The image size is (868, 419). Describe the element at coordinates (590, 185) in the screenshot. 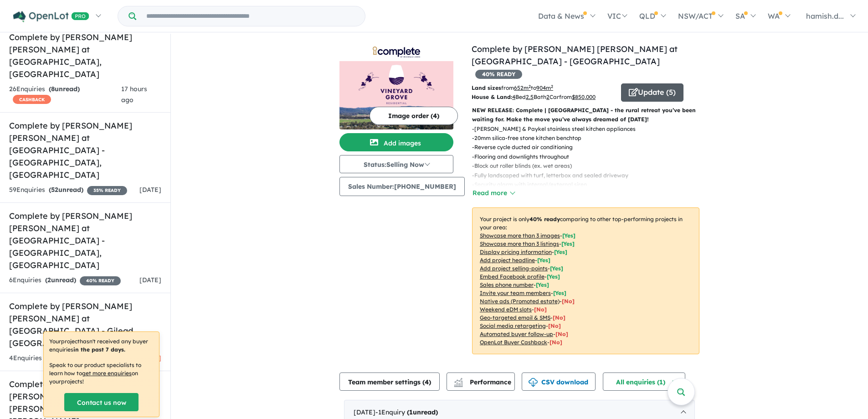

I see `p: - Security alarm with internal/external siren` at that location.